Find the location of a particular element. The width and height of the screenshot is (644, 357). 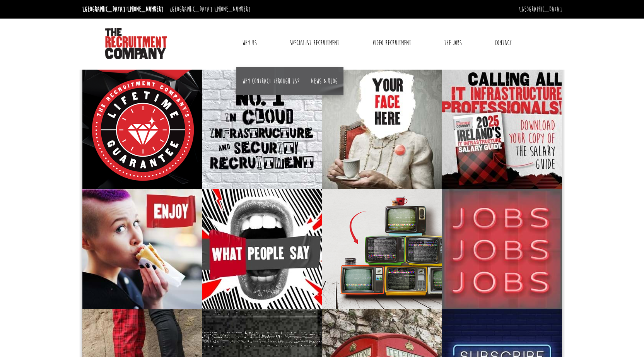

a: Why contract through us? is located at coordinates (271, 81).